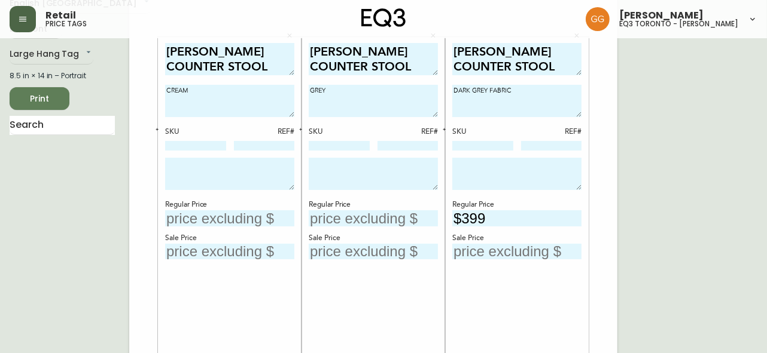  Describe the element at coordinates (383, 18) in the screenshot. I see `img: logo` at that location.